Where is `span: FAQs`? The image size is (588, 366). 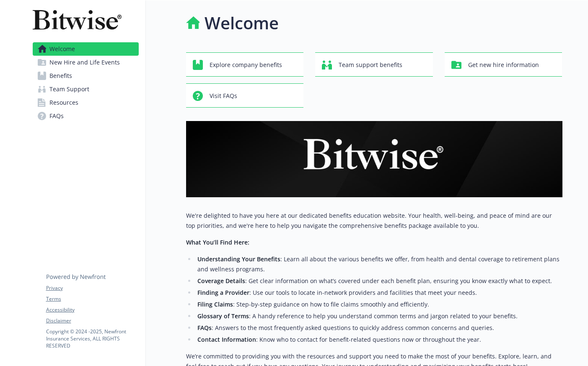 span: FAQs is located at coordinates (57, 116).